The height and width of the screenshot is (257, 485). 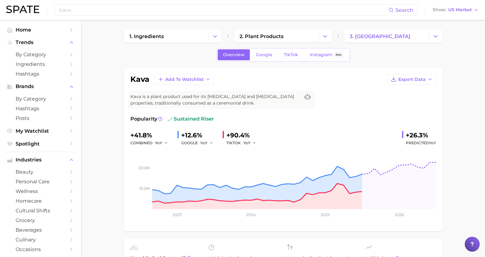 I want to click on span: Industries, so click(x=41, y=160).